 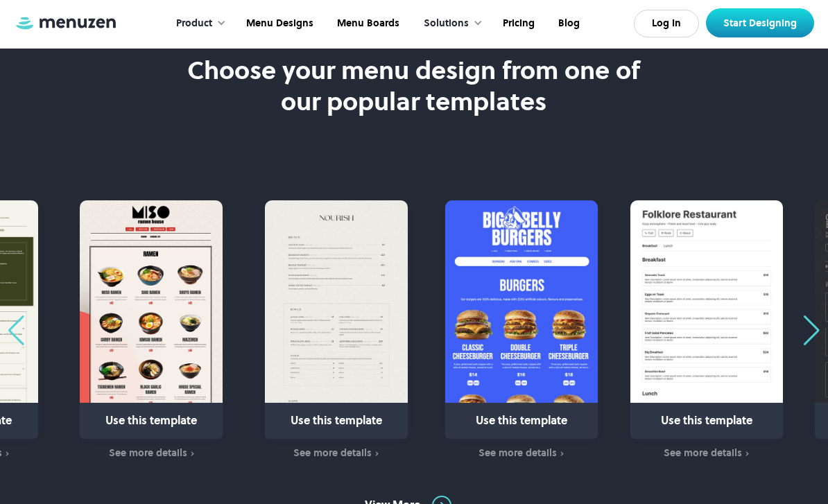 What do you see at coordinates (367, 24) in the screenshot?
I see `a: Menu Boards` at bounding box center [367, 24].